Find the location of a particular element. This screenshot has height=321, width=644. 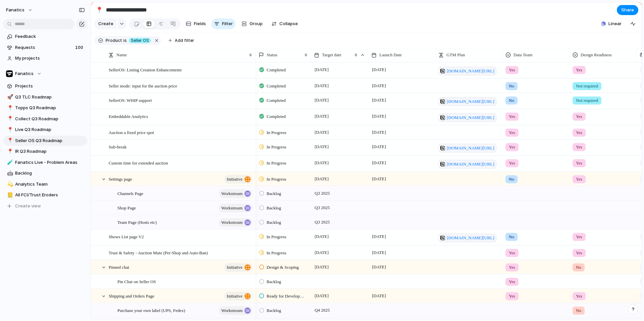

button: Seller OS is located at coordinates (140, 41).